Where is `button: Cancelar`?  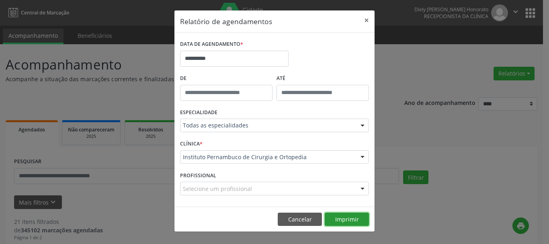
button: Cancelar is located at coordinates (300, 219).